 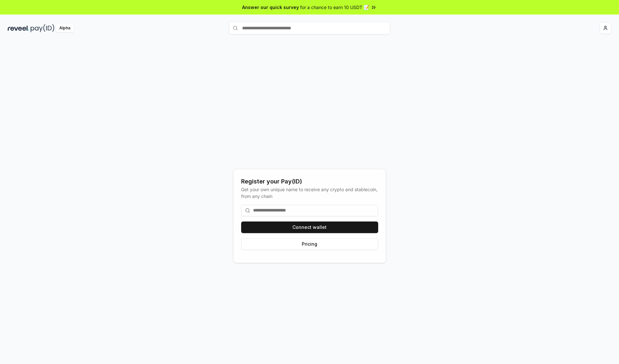 What do you see at coordinates (19, 28) in the screenshot?
I see `img: reveel_dark` at bounding box center [19, 28].